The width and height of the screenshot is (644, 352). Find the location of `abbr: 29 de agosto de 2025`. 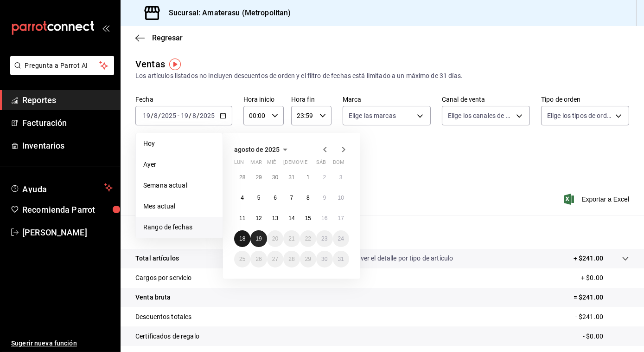

abbr: 29 de agosto de 2025 is located at coordinates (308, 259).